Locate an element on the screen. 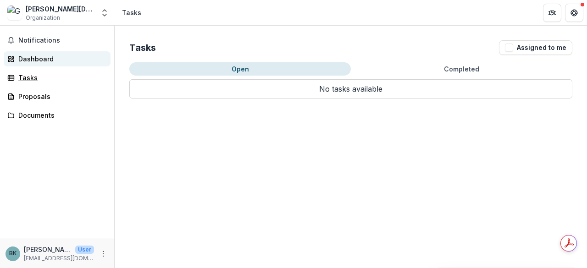 The image size is (587, 268). div: Dashboard is located at coordinates (61, 59).